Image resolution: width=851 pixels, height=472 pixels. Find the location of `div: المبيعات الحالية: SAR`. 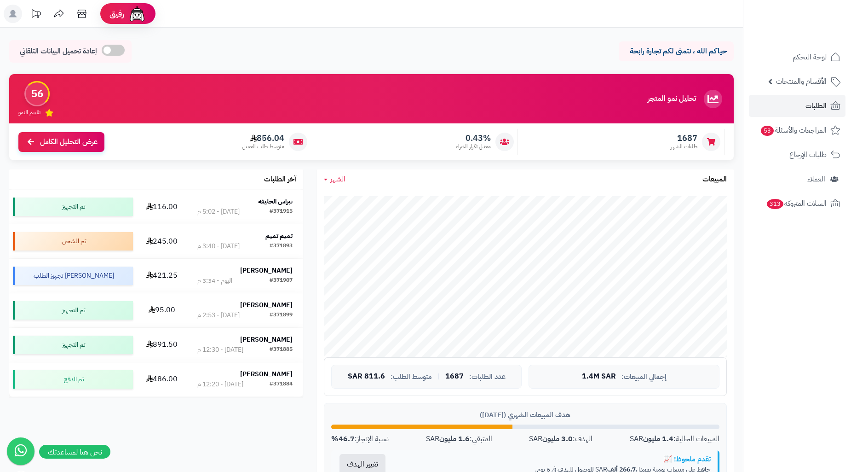

div: المبيعات الحالية: SAR is located at coordinates (675, 439).